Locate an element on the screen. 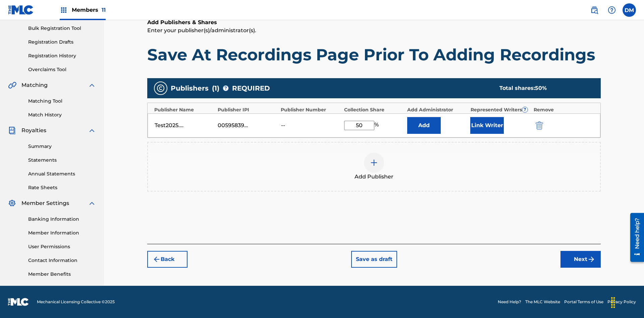 The height and width of the screenshot is (318, 644). a: Contact Information is located at coordinates (62, 261).